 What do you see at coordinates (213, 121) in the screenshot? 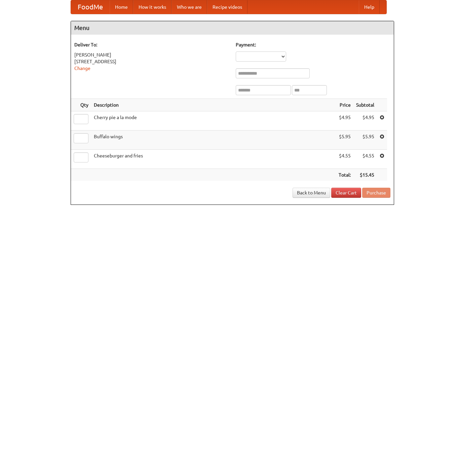
I see `td: Cherry pie a la mode` at bounding box center [213, 121].